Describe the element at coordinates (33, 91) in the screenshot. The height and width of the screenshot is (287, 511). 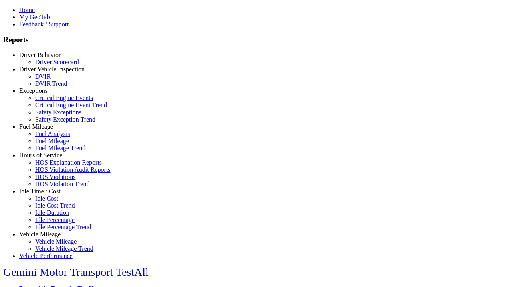
I see `a: Exceptions` at that location.